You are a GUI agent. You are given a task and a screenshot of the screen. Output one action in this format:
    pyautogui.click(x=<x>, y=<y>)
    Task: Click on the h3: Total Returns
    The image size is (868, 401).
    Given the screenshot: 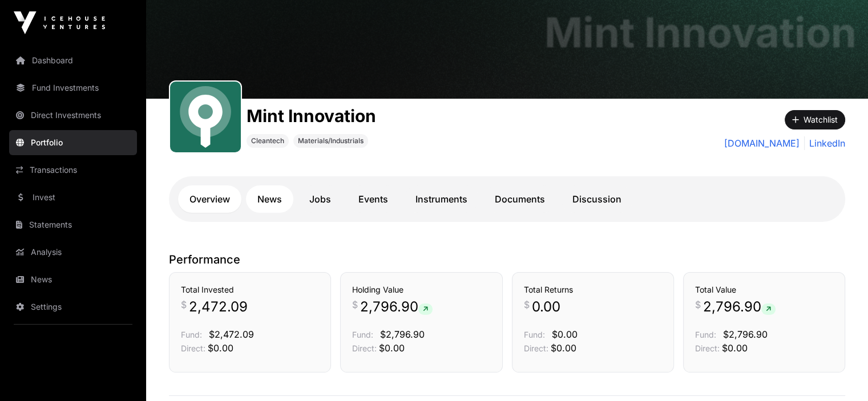 What is the action you would take?
    pyautogui.click(x=593, y=290)
    